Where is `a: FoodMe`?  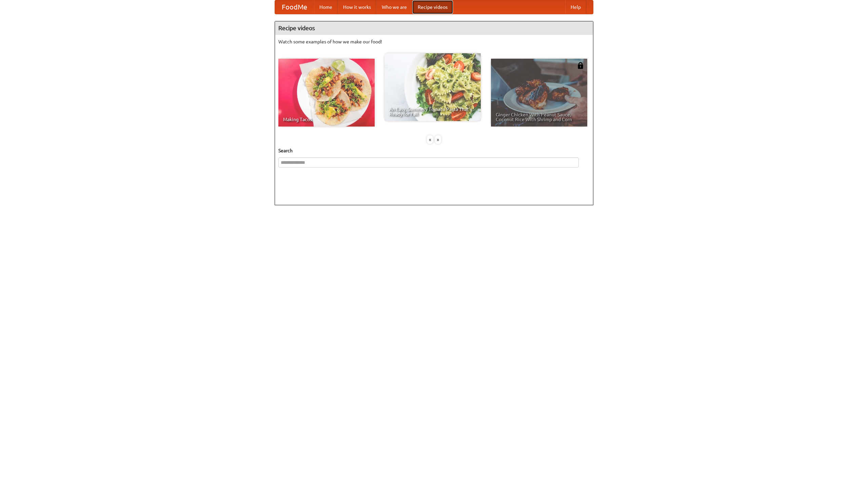
a: FoodMe is located at coordinates (295, 7).